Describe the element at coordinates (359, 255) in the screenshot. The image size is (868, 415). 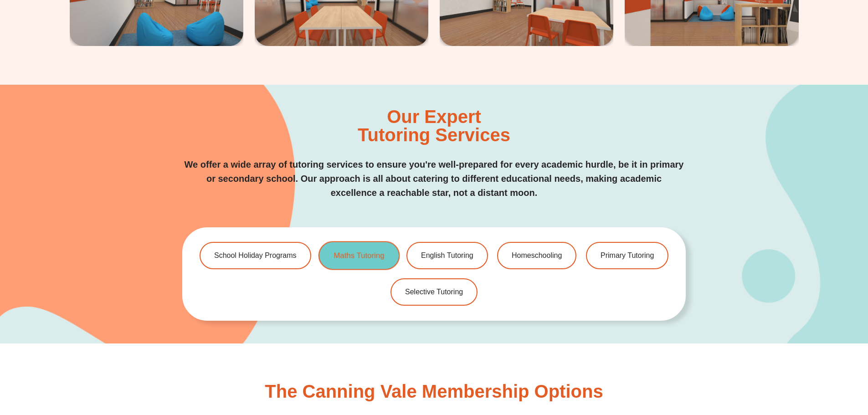
I see `span: Maths Tutoring` at that location.